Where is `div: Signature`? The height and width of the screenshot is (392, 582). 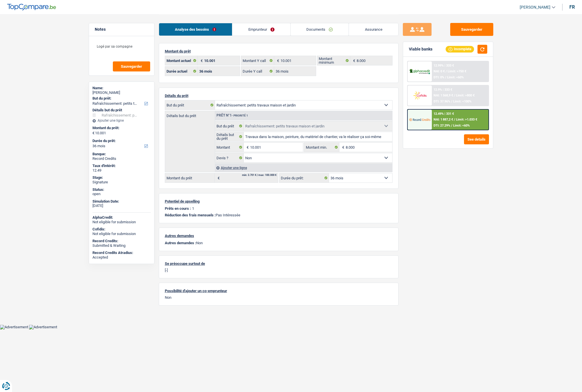 div: Signature is located at coordinates (121, 182).